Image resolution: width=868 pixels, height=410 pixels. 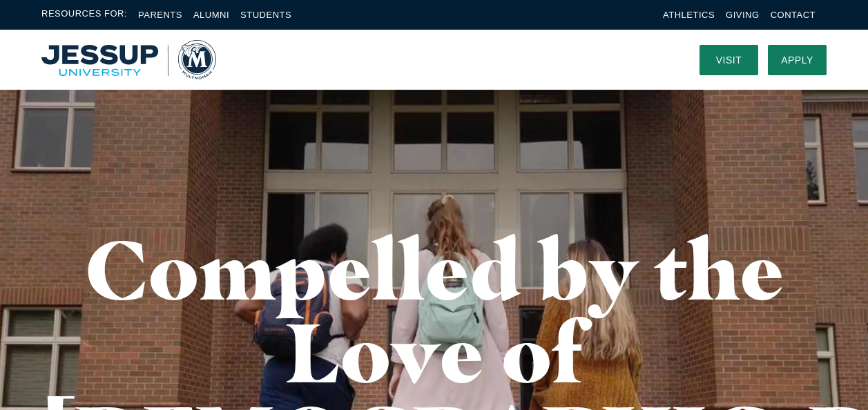 What do you see at coordinates (729, 60) in the screenshot?
I see `a: Visit` at bounding box center [729, 60].